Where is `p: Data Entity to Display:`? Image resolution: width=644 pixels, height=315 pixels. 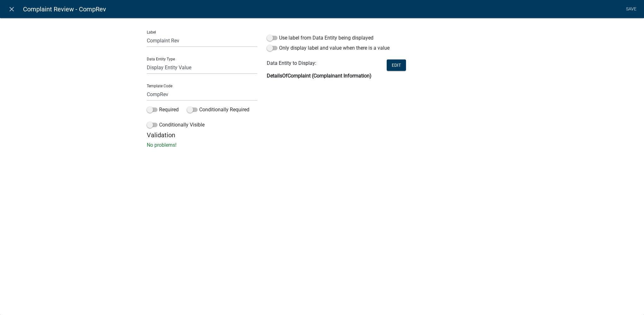
p: Data Entity to Display: is located at coordinates (322, 63).